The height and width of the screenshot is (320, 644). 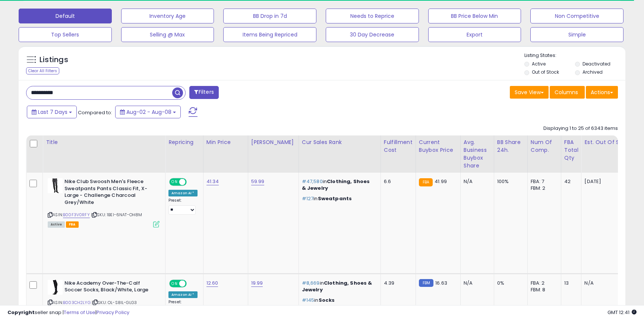 I want to click on div: Current Buybox Price, so click(x=438, y=146).